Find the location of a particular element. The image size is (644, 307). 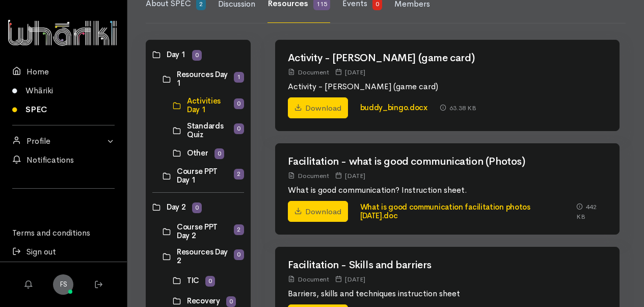

p: What is good communication? Instruction sheet. is located at coordinates (447, 190).